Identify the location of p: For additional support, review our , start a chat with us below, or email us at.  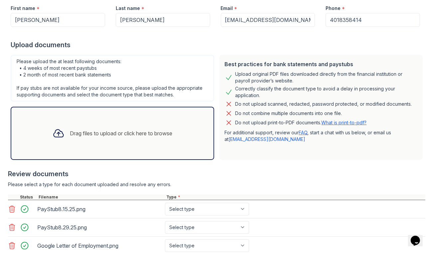
(322, 136).